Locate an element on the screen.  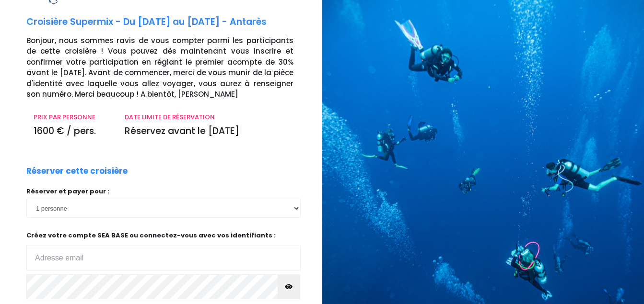
p: DATE LIMITE DE RÉSERVATION is located at coordinates (209, 118).